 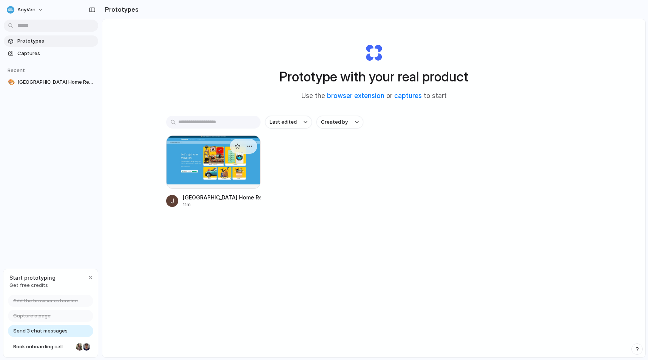 What do you see at coordinates (356, 96) in the screenshot?
I see `a: browser extension` at bounding box center [356, 96].